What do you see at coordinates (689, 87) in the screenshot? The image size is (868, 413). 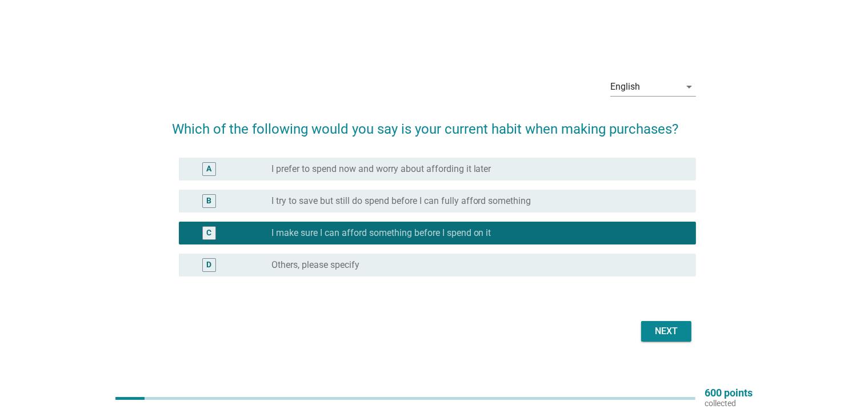 I see `i: arrow_drop_down` at bounding box center [689, 87].